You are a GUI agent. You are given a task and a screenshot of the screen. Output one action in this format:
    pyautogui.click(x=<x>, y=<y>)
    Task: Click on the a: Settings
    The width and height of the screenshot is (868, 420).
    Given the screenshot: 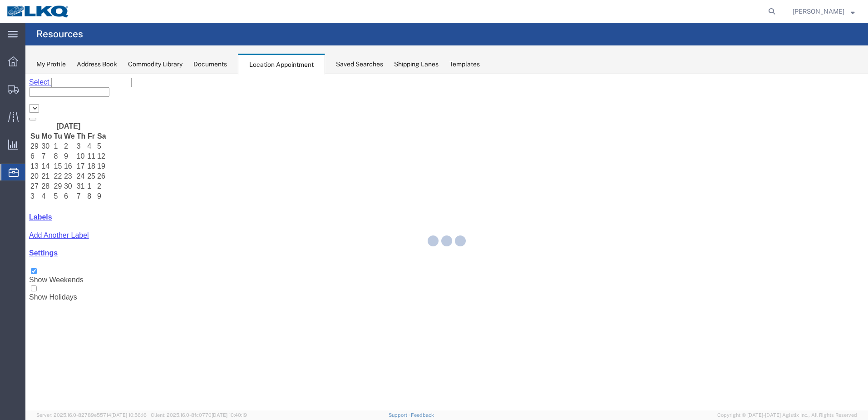 What is the action you would take?
    pyautogui.click(x=18, y=179)
    